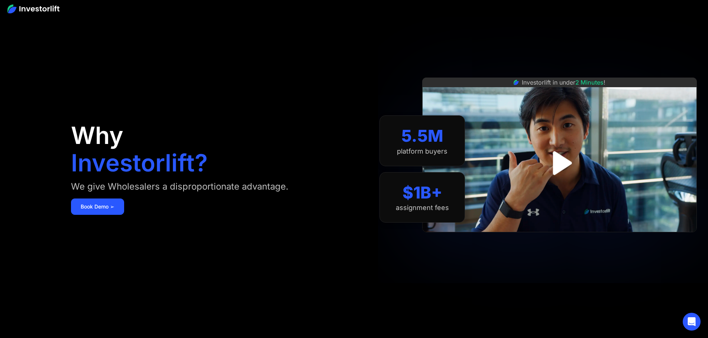 The width and height of the screenshot is (708, 338). What do you see at coordinates (563, 82) in the screenshot?
I see `div: Investorlift in under !` at bounding box center [563, 82].